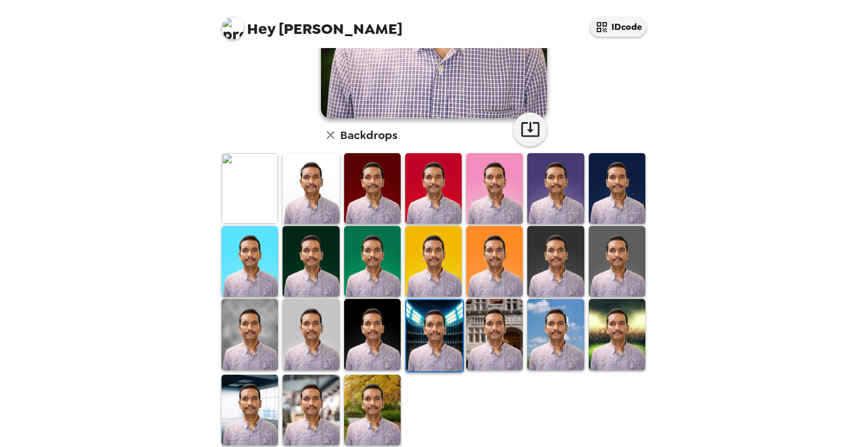 The width and height of the screenshot is (868, 447). I want to click on img: profile pic, so click(233, 29).